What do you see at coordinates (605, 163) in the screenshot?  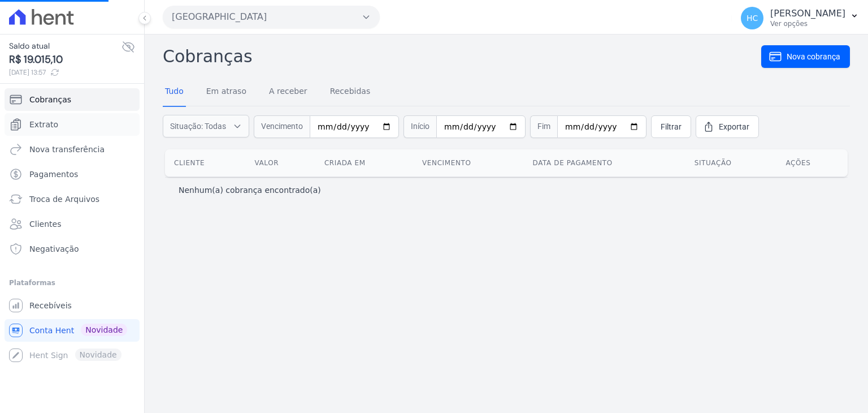 I see `th: Data de pagamento` at bounding box center [605, 163].